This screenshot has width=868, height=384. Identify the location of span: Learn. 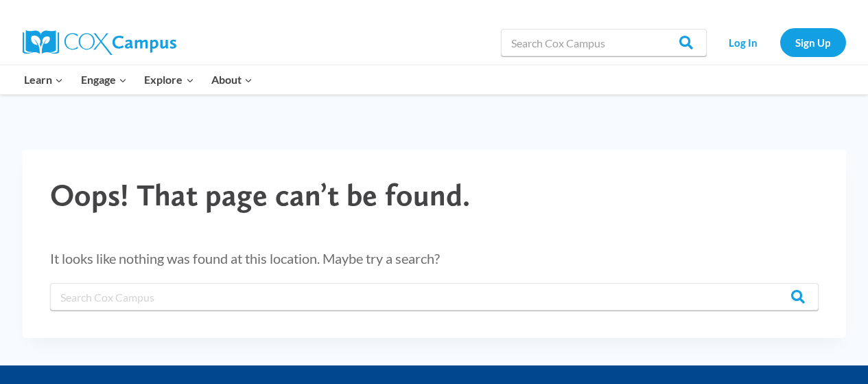
(43, 80).